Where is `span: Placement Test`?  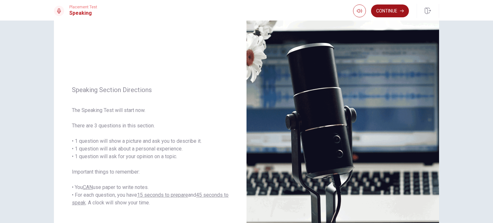
span: Placement Test is located at coordinates (83, 7).